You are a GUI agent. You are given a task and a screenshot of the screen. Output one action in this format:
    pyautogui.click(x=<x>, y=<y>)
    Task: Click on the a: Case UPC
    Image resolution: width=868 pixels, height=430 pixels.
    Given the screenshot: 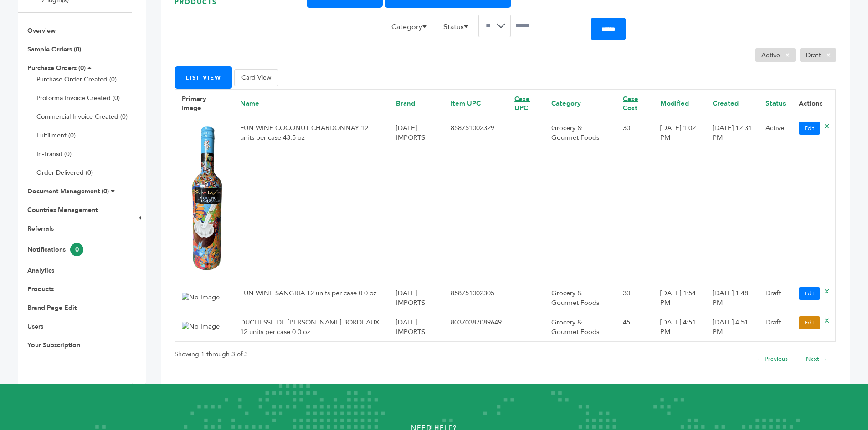 What is the action you would take?
    pyautogui.click(x=522, y=103)
    